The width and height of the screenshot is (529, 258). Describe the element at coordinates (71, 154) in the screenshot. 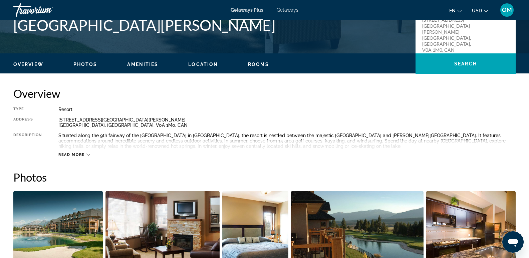

I see `span: Read more` at that location.